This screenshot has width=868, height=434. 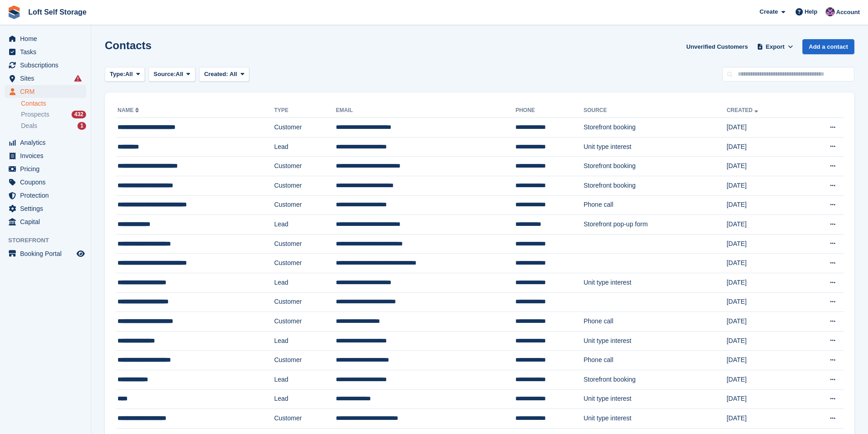 What do you see at coordinates (47, 222) in the screenshot?
I see `span: Capital` at bounding box center [47, 222].